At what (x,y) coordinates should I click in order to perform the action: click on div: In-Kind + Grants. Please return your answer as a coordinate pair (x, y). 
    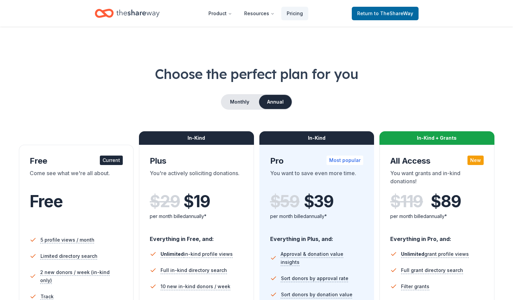
    Looking at the image, I should click on (437, 138).